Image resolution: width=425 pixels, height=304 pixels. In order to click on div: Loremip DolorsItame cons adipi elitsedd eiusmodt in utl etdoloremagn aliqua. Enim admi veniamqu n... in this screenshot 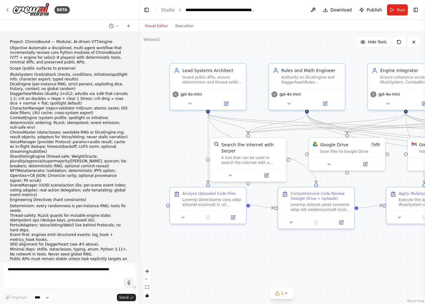, I will do `click(212, 202)`.